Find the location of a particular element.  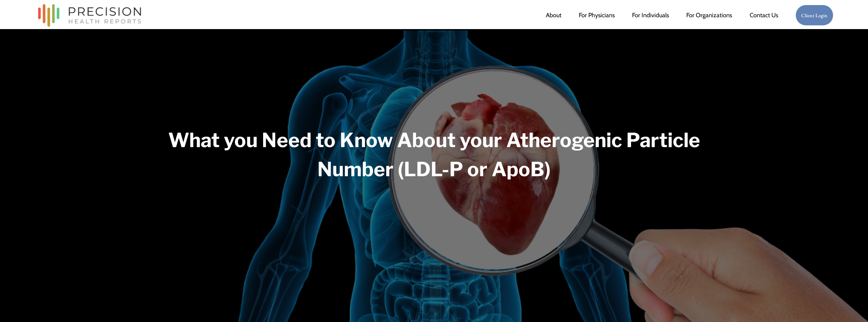

a: folder dropdown is located at coordinates (708, 15).